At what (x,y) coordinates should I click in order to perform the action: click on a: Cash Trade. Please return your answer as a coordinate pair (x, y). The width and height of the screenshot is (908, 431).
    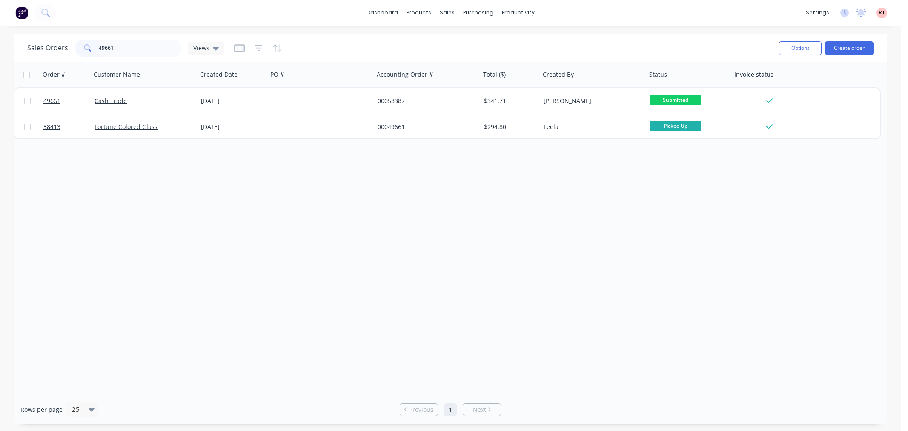
    Looking at the image, I should click on (111, 100).